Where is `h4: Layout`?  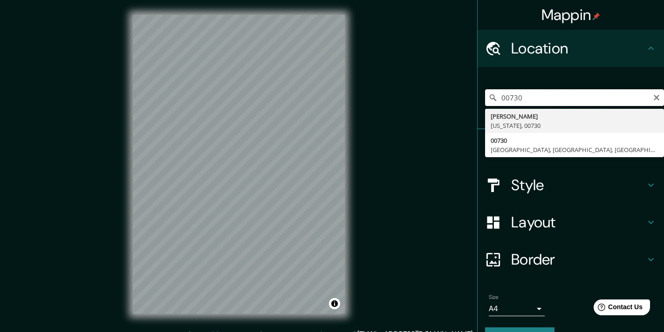 h4: Layout is located at coordinates (578, 223).